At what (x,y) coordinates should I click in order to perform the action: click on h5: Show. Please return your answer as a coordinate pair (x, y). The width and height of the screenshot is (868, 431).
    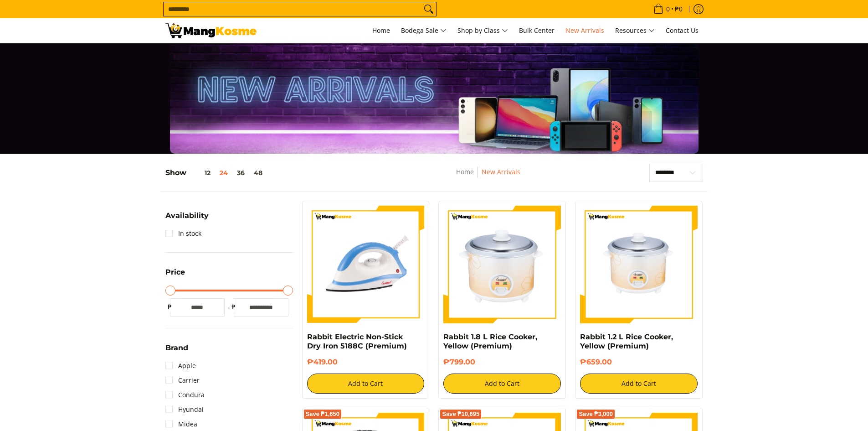
    Looking at the image, I should click on (216, 173).